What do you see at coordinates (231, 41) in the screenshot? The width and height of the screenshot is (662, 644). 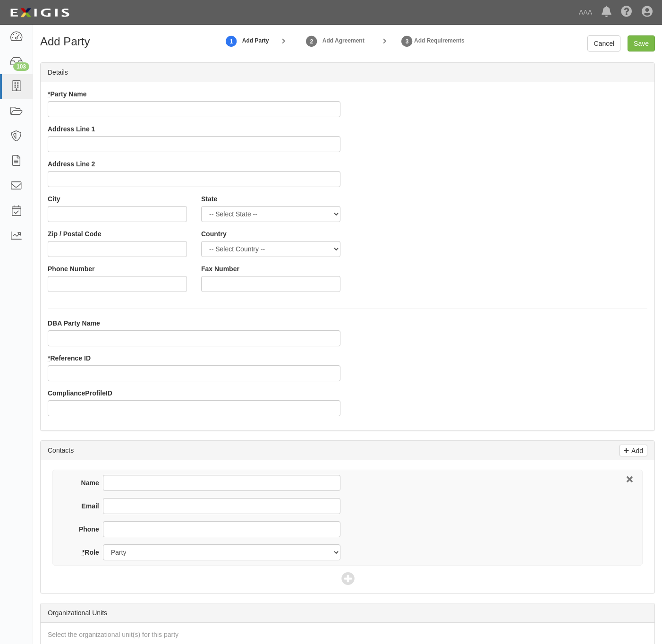 I see `a: Add Party` at bounding box center [231, 41].